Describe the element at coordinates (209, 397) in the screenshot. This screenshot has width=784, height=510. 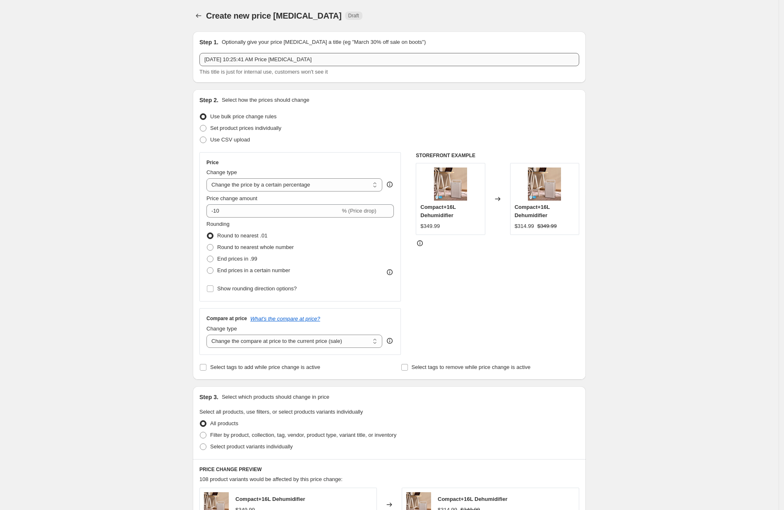
I see `h2: Step 3.` at that location.